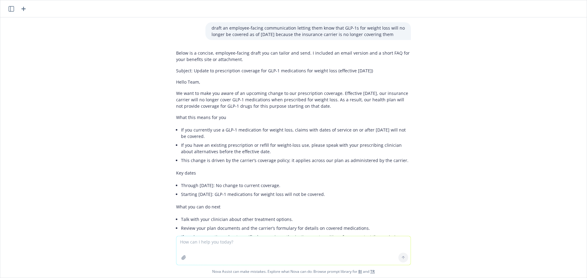 This screenshot has height=278, width=587. I want to click on li: If you currently use a GLP‑1 medication for weight loss, claims with dates of service on or after..., so click(296, 133).